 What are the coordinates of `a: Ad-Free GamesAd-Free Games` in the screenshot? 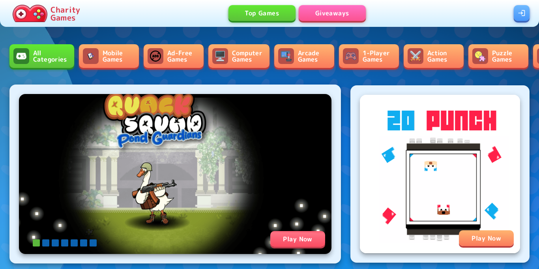 It's located at (174, 56).